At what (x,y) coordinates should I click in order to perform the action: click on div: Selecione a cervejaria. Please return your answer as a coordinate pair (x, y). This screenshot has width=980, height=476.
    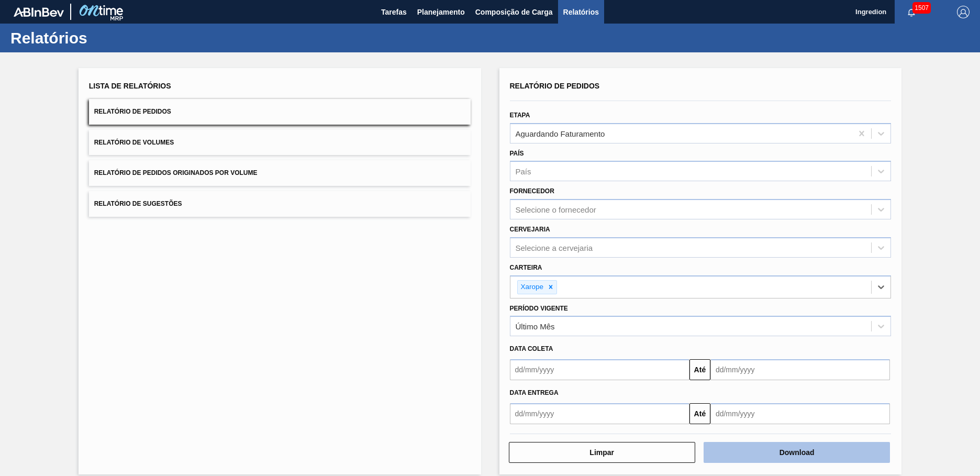
    Looking at the image, I should click on (554, 247).